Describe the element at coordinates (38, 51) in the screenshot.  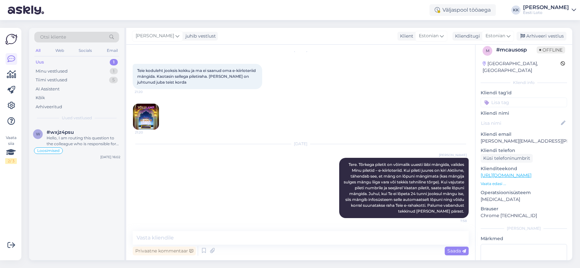
I see `div: All` at that location.